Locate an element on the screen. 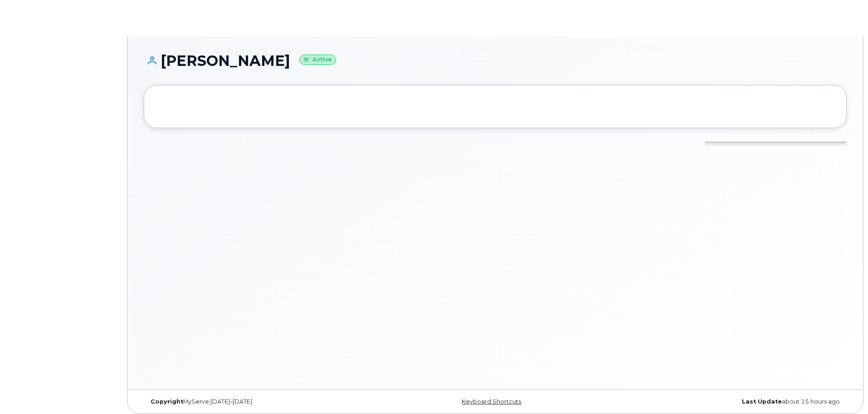 The image size is (868, 414). div: about 15 hours ago is located at coordinates (730, 402).